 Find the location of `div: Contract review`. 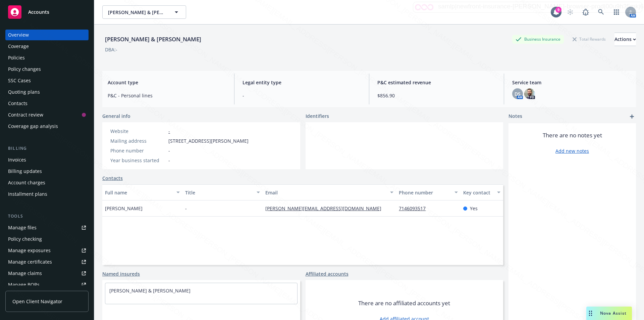

div: Contract review is located at coordinates (25, 115).